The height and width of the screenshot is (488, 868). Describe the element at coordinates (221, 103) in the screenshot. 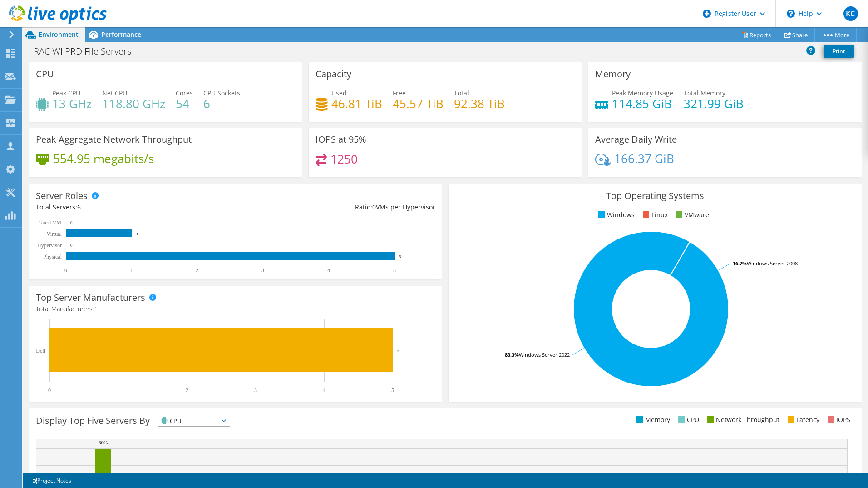

I see `h4: 6` at that location.